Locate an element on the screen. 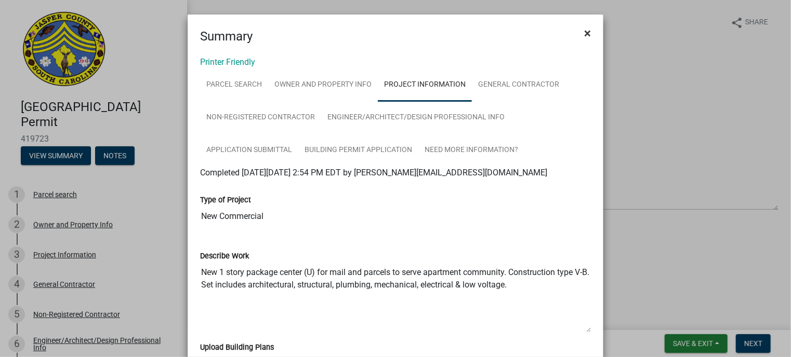 This screenshot has height=357, width=791. a: Need More Information? is located at coordinates (471, 151).